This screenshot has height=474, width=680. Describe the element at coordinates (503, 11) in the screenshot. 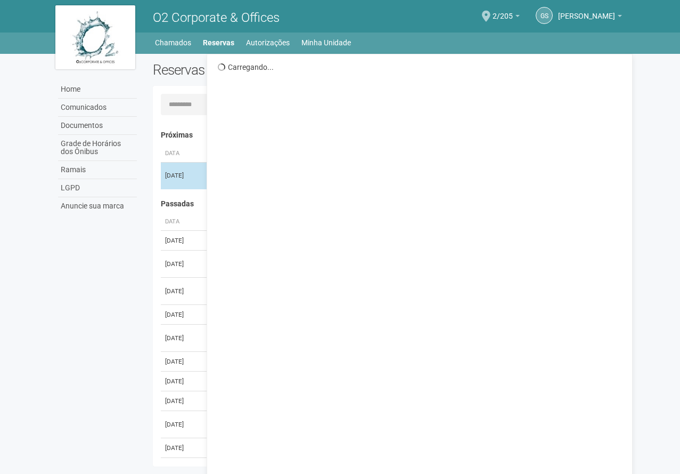

I see `span: 2/205` at that location.